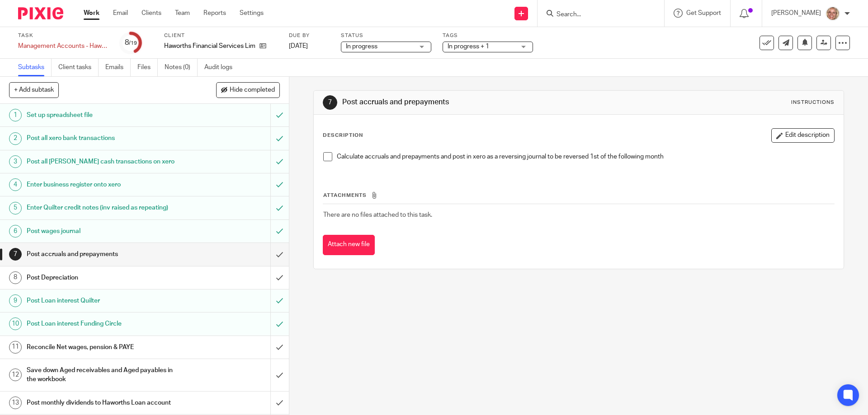 The height and width of the screenshot is (415, 868). I want to click on a: Settings, so click(251, 13).